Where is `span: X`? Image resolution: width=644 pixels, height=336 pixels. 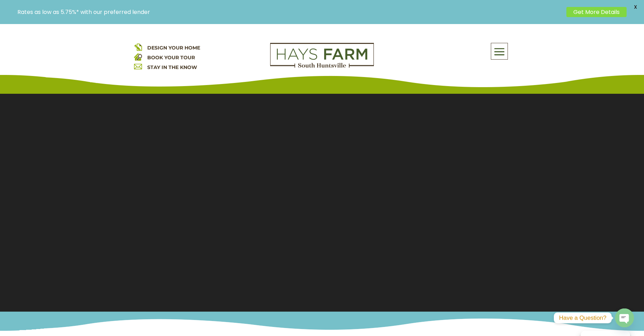
span: X is located at coordinates (635, 7).